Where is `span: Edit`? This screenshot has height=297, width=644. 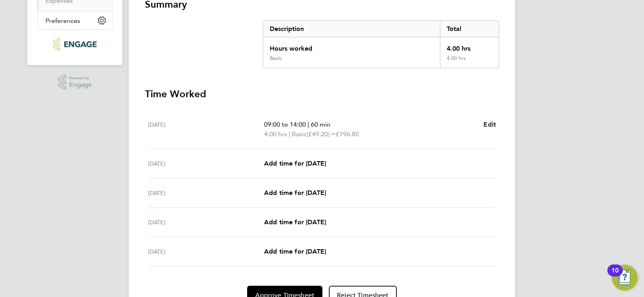 span: Edit is located at coordinates (489, 125).